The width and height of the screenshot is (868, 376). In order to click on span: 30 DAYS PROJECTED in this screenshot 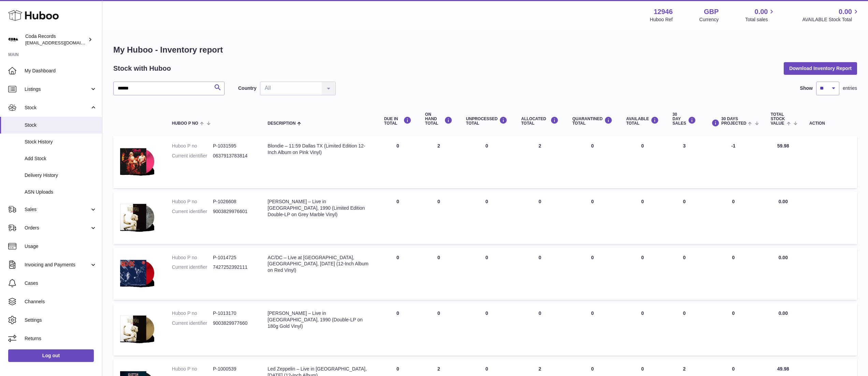, I will do `click(734, 121)`.